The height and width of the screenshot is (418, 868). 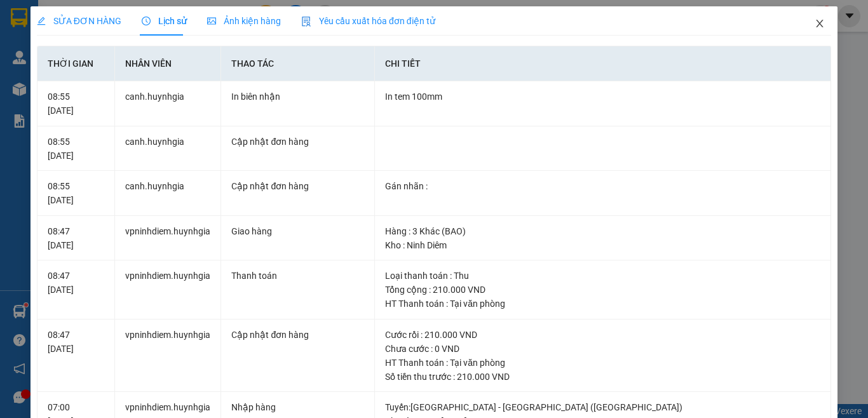 What do you see at coordinates (298, 63) in the screenshot?
I see `th: Thao tác` at bounding box center [298, 63].